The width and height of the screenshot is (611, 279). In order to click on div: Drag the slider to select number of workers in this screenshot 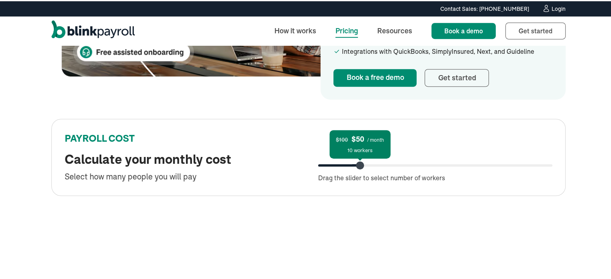, I will do `click(435, 177)`.